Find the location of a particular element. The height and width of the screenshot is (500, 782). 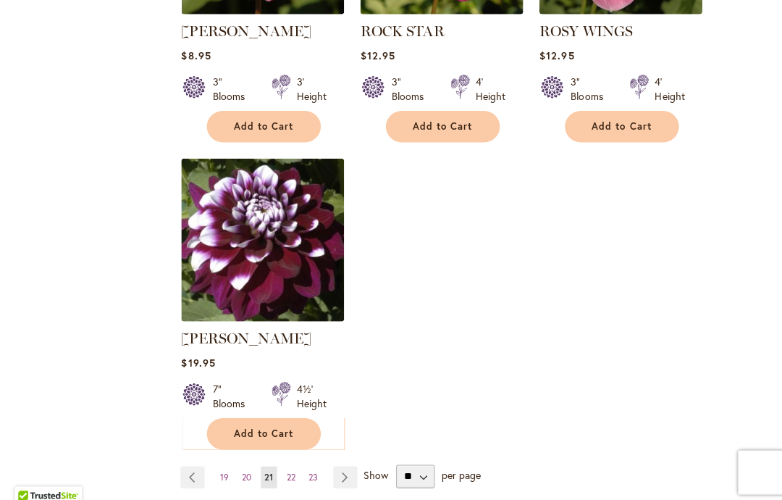

a: 20 is located at coordinates (244, 473).